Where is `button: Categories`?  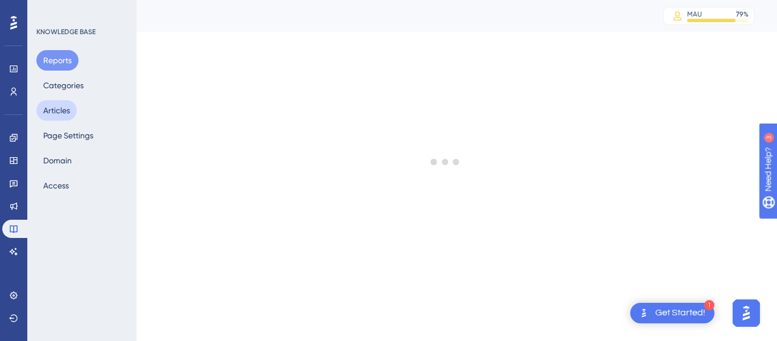
button: Categories is located at coordinates (63, 85).